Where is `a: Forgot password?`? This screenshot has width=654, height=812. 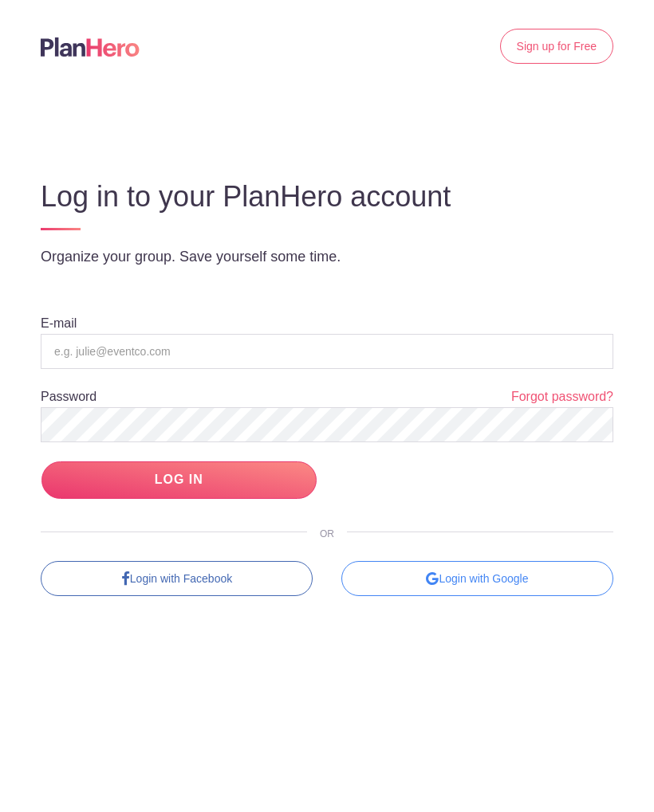 a: Forgot password? is located at coordinates (562, 397).